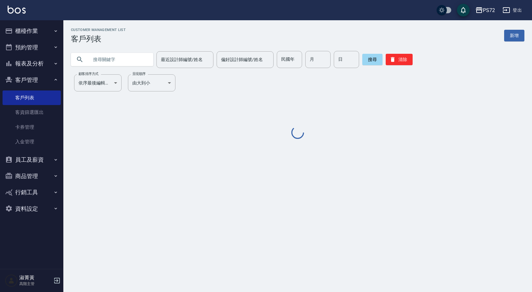  What do you see at coordinates (463, 10) in the screenshot?
I see `button: save` at bounding box center [463, 10].